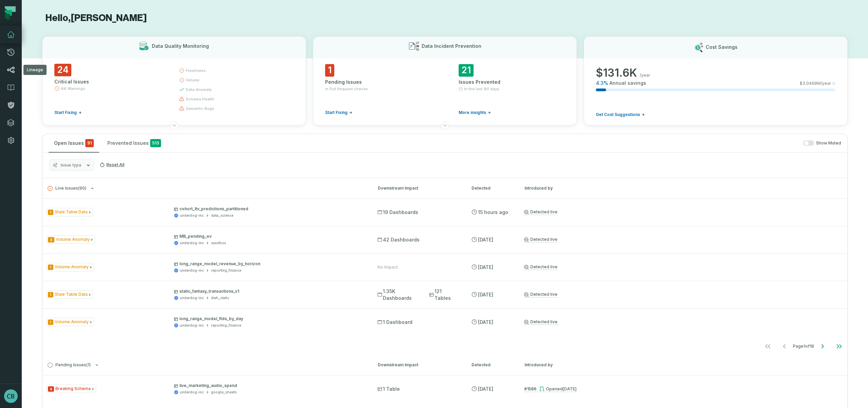  What do you see at coordinates (472, 113) in the screenshot?
I see `span: More insights` at bounding box center [472, 113].